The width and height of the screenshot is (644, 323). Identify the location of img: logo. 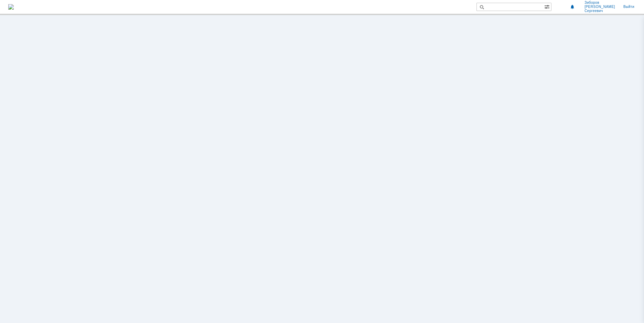
(11, 7).